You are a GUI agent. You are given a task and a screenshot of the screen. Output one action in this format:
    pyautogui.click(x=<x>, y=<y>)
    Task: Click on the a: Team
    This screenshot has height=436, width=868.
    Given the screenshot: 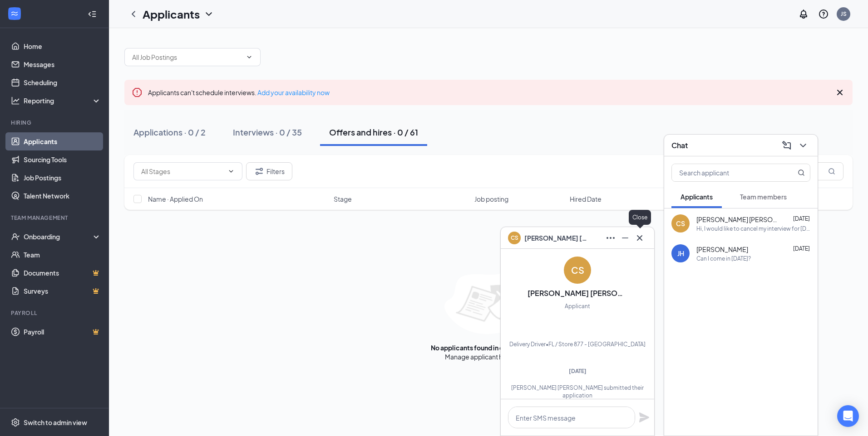 What is the action you would take?
    pyautogui.click(x=62, y=254)
    